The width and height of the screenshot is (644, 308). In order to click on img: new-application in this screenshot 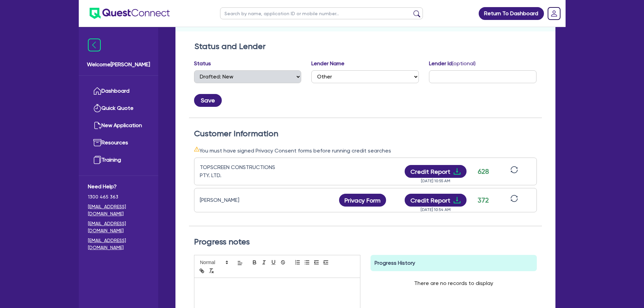, I will do `click(97, 125)`.